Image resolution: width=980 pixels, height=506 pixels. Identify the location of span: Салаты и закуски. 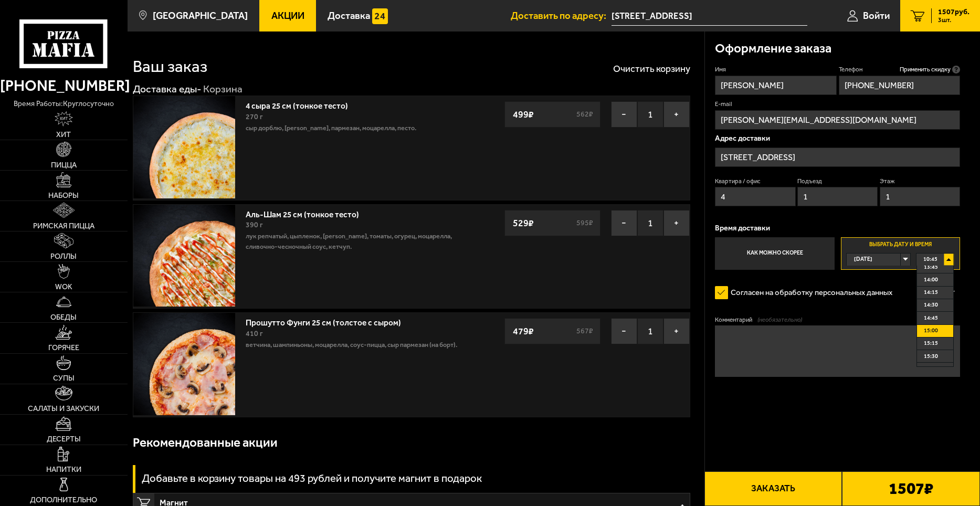
(64, 408).